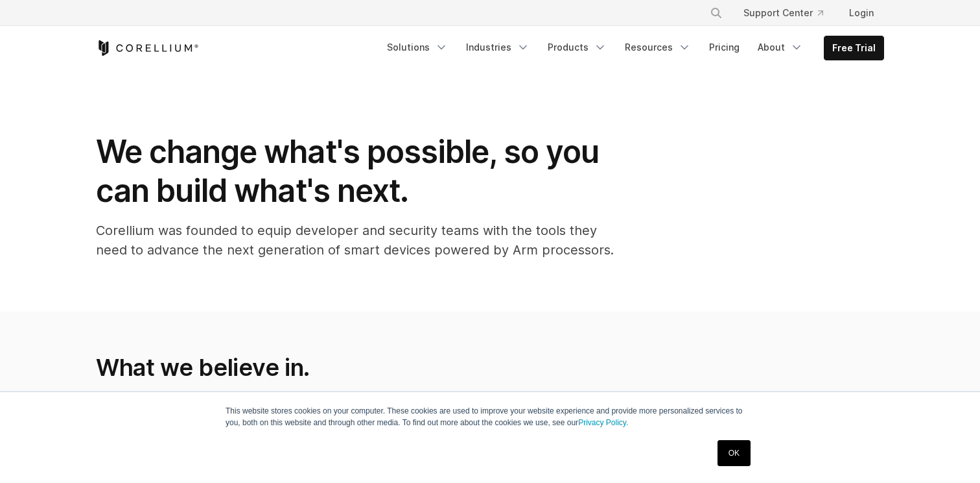 The width and height of the screenshot is (980, 483). I want to click on a: OK, so click(734, 453).